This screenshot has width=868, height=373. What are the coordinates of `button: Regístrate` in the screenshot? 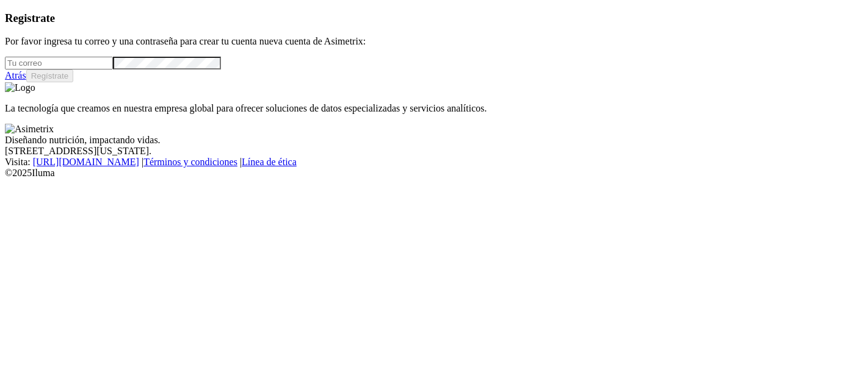 It's located at (50, 76).